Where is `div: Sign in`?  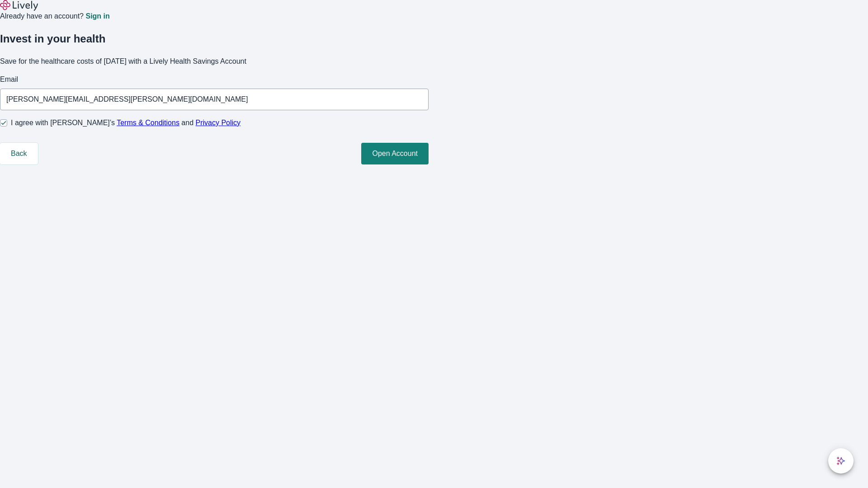 div: Sign in is located at coordinates (97, 16).